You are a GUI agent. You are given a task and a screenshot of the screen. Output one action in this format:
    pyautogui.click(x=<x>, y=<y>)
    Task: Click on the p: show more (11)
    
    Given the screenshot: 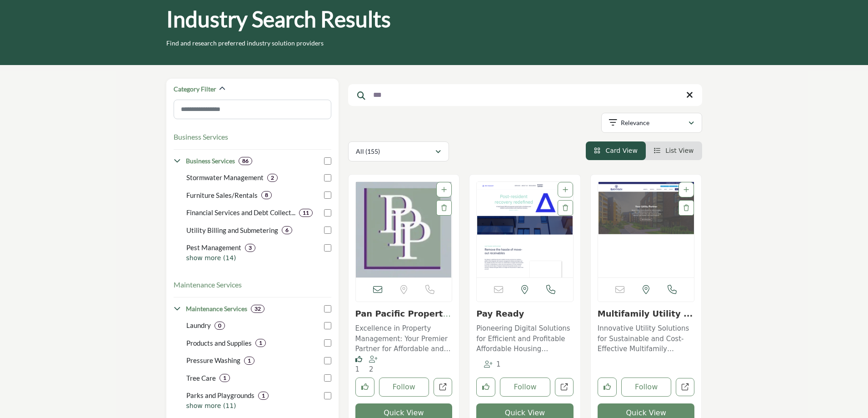 What is the action you would take?
    pyautogui.click(x=259, y=405)
    